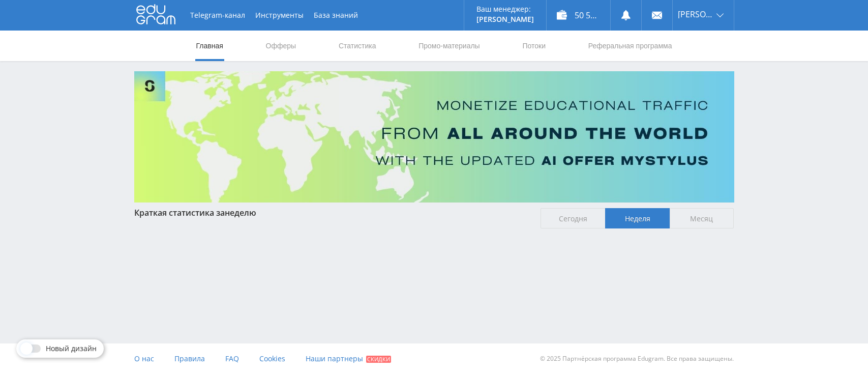 This screenshot has width=868, height=374. What do you see at coordinates (144, 359) in the screenshot?
I see `a: О нас` at bounding box center [144, 359].